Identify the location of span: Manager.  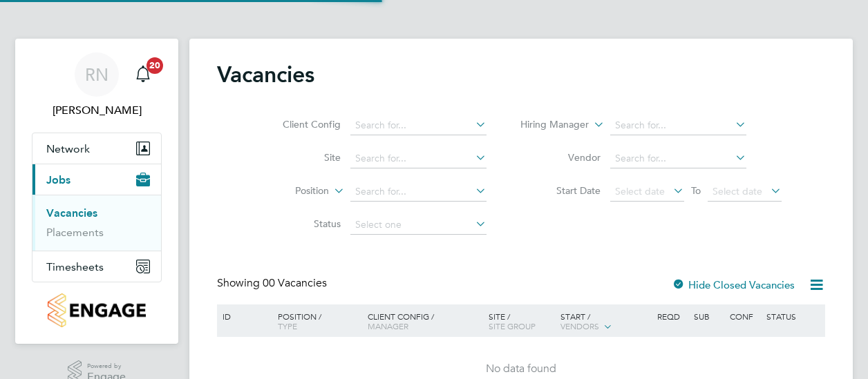
(388, 326).